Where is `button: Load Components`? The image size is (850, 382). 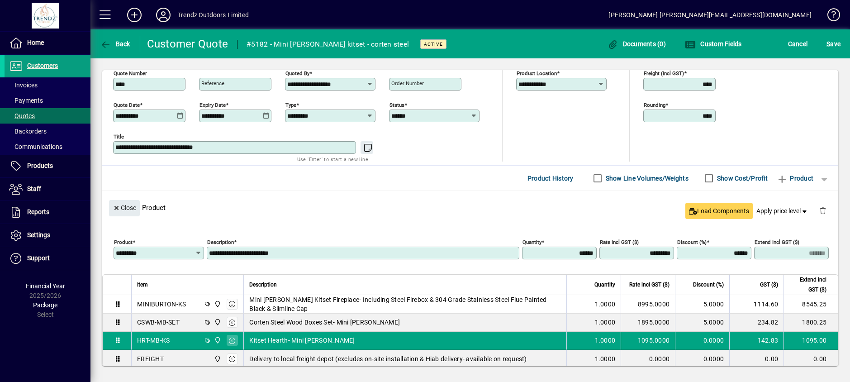
button: Load Components is located at coordinates (718, 211).